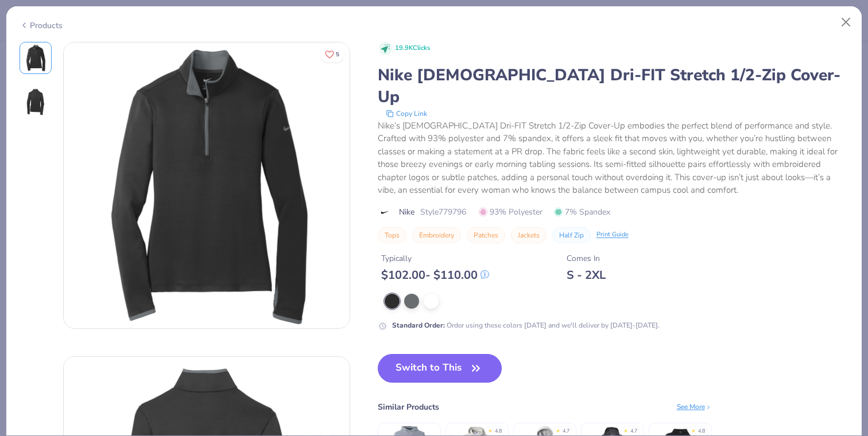 The width and height of the screenshot is (868, 436). Describe the element at coordinates (406, 212) in the screenshot. I see `span: Nike` at that location.